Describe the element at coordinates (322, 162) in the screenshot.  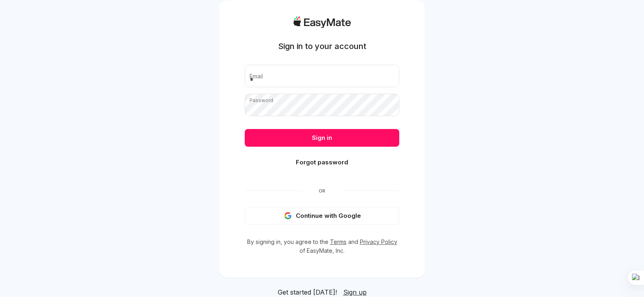
I see `button: Forgot password` at that location.